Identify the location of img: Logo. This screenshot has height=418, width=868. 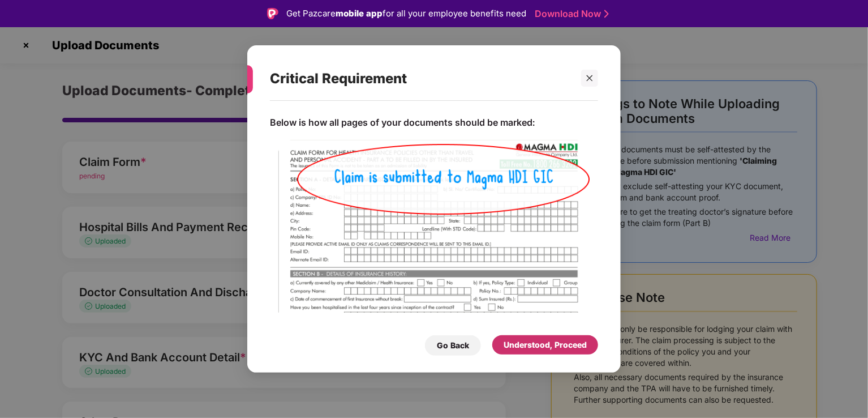
(273, 14).